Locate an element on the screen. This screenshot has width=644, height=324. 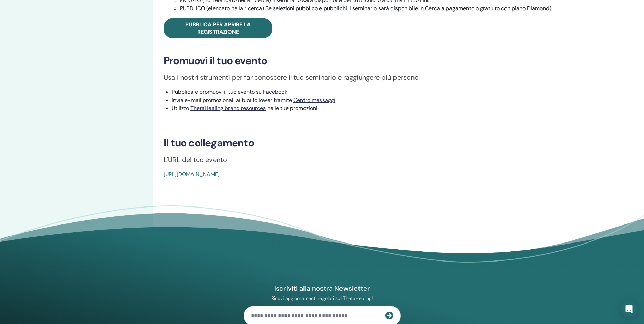
p: Ricevi aggiornamenti regolari sul ThetaHealing! is located at coordinates (322, 298).